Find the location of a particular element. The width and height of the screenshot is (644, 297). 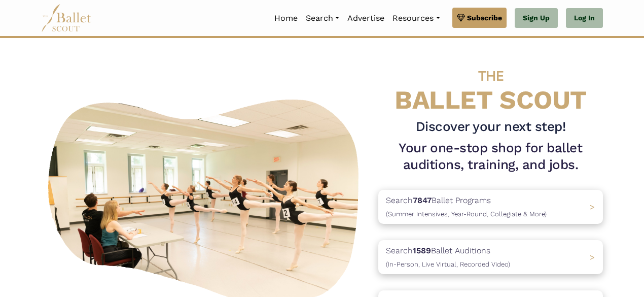

span: THE is located at coordinates (491, 76).